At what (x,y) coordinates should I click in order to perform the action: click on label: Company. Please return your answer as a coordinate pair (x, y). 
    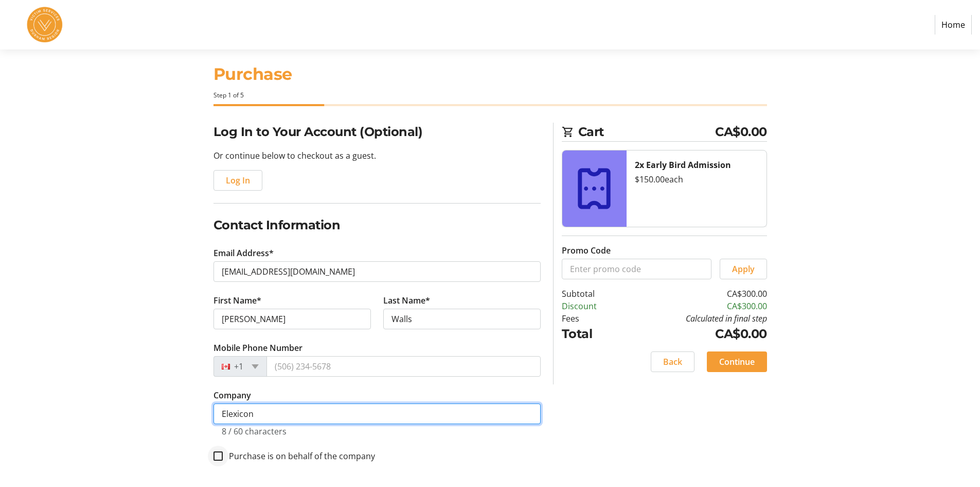
    Looking at the image, I should click on (232, 395).